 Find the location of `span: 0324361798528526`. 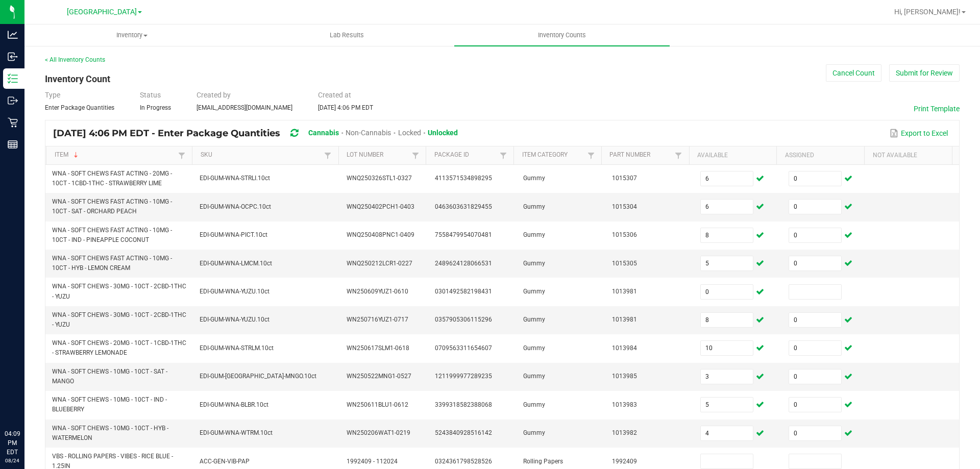

span: 0324361798528526 is located at coordinates (464, 461).